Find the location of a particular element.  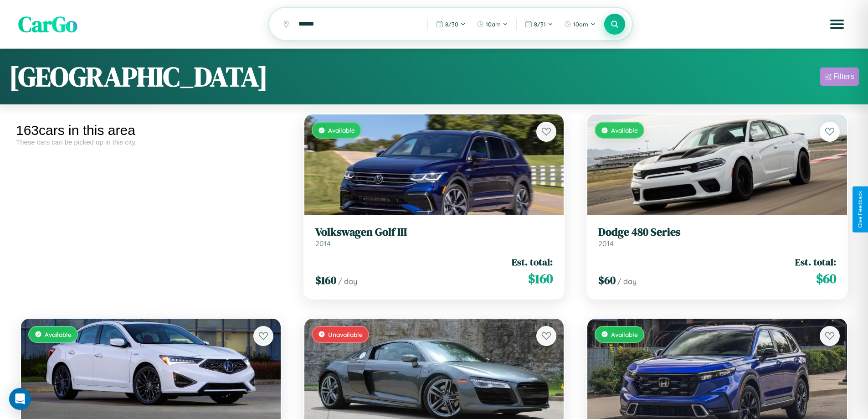

div: Open Intercom Messenger is located at coordinates (20, 399).